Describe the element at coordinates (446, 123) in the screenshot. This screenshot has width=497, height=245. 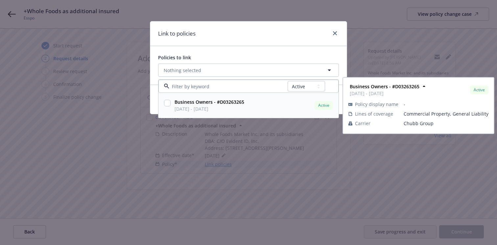
I see `span: Chubb Group` at that location.